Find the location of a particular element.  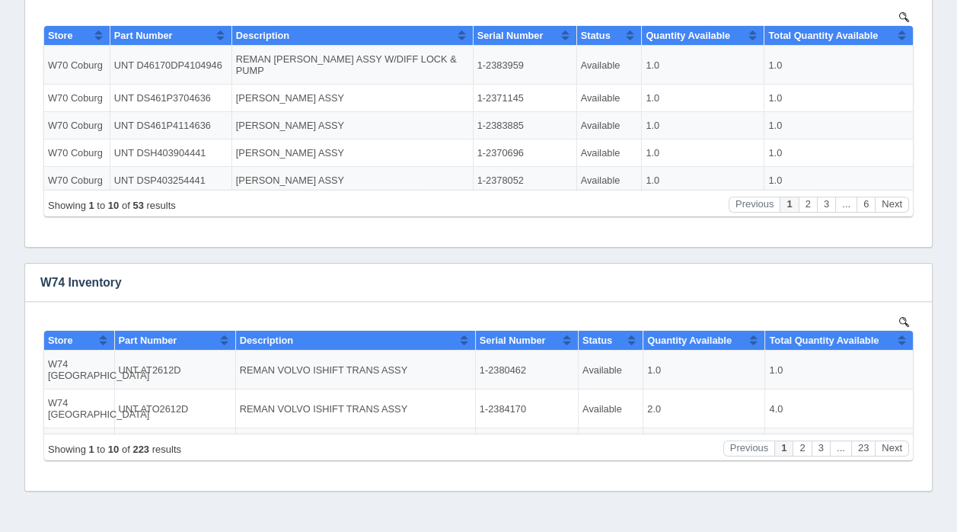

td: 1-2379623 is located at coordinates (484, 169).